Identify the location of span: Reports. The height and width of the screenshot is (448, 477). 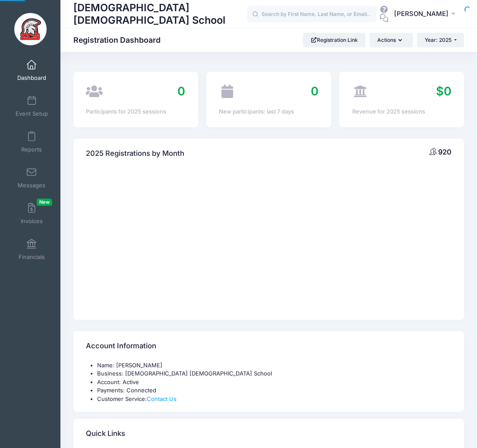
(31, 149).